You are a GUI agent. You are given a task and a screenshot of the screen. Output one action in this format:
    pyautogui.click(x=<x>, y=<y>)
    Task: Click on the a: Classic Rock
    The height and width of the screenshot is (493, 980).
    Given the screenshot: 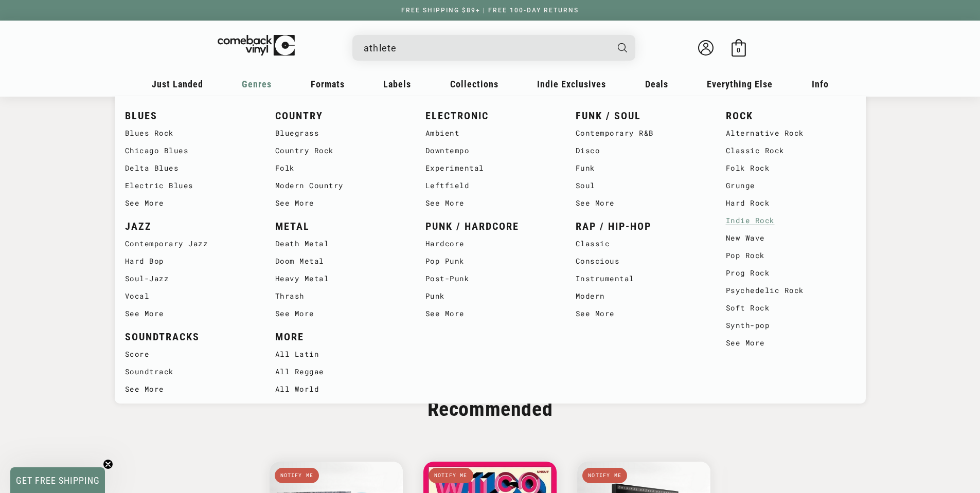 What is the action you would take?
    pyautogui.click(x=791, y=151)
    